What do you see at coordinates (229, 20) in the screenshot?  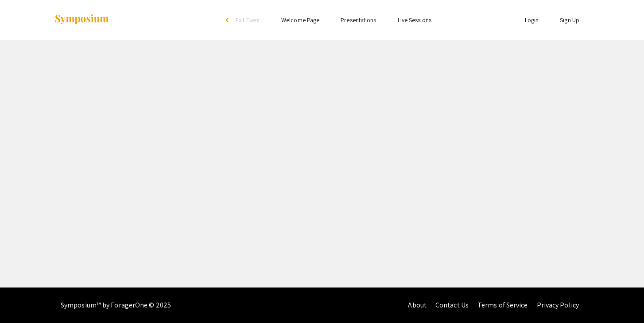 I see `div: arrow_back_ios` at bounding box center [229, 20].